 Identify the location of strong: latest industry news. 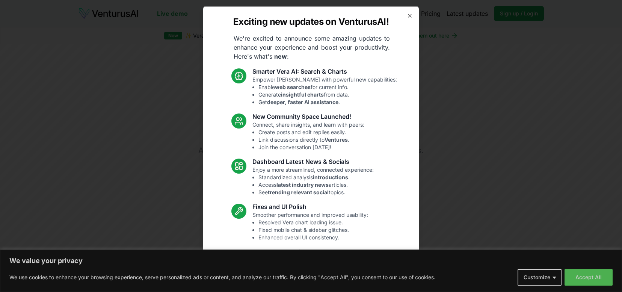
(302, 184).